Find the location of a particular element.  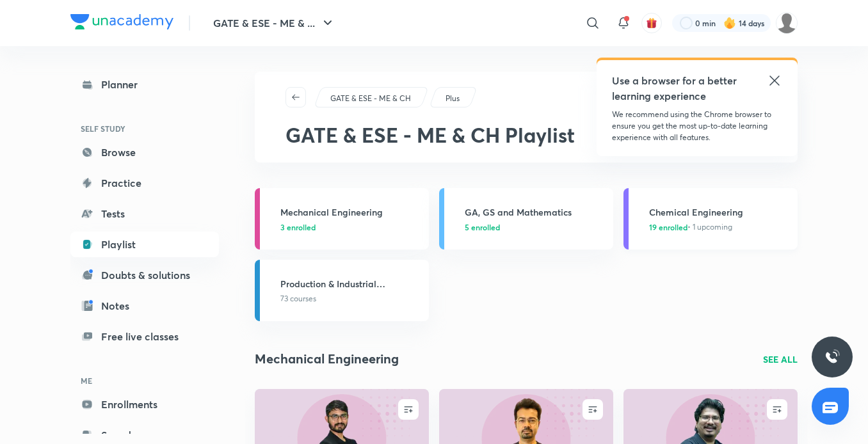

button: avatar is located at coordinates (651, 23).